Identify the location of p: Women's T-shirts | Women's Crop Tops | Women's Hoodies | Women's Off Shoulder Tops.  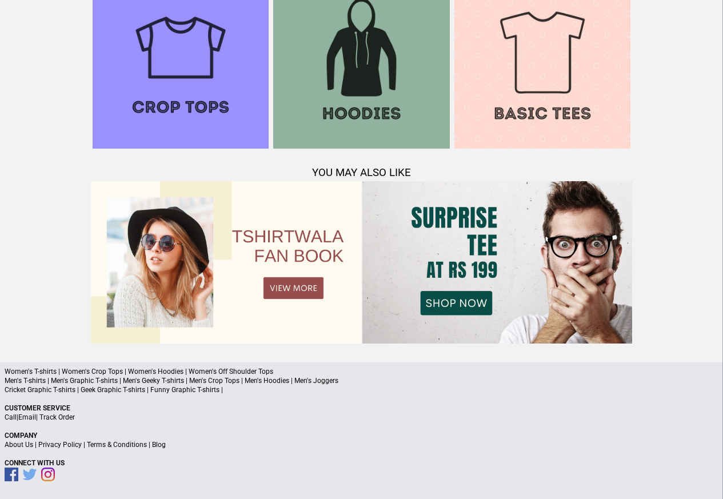
(361, 371).